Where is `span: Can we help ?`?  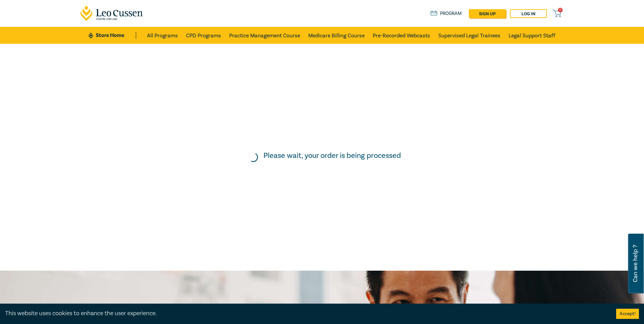
span: Can we help ? is located at coordinates (635, 263).